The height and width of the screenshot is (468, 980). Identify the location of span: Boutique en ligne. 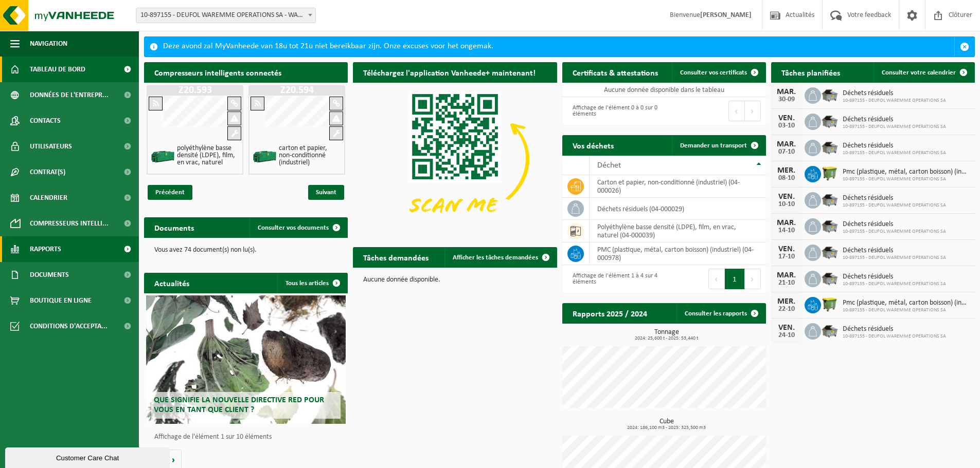
(60, 301).